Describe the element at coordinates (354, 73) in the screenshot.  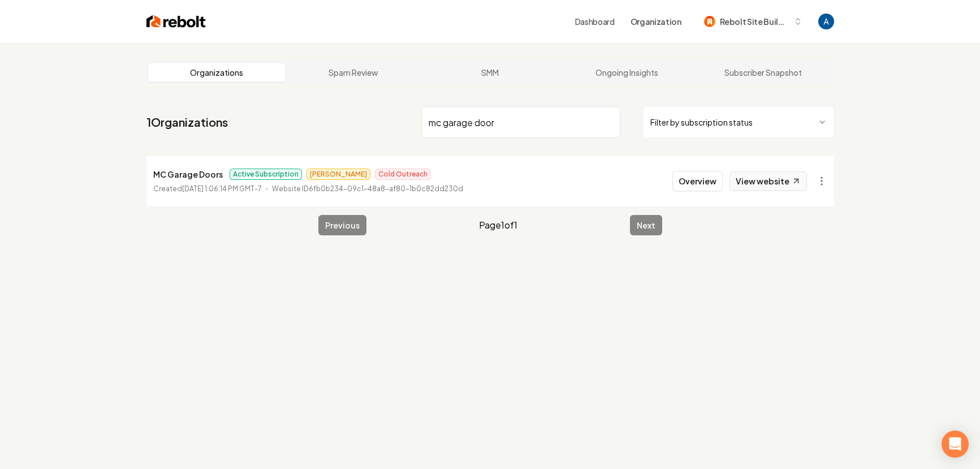
I see `a: Spam Review` at that location.